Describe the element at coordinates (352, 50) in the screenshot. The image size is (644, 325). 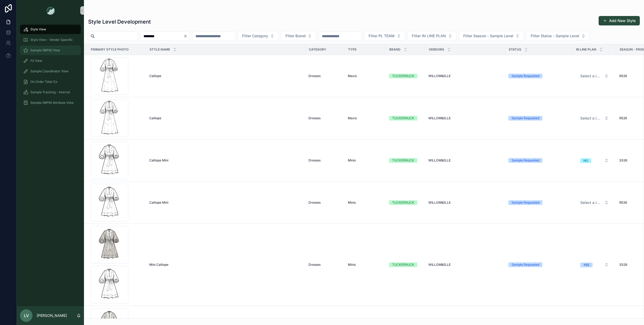
I see `span: Type` at that location.